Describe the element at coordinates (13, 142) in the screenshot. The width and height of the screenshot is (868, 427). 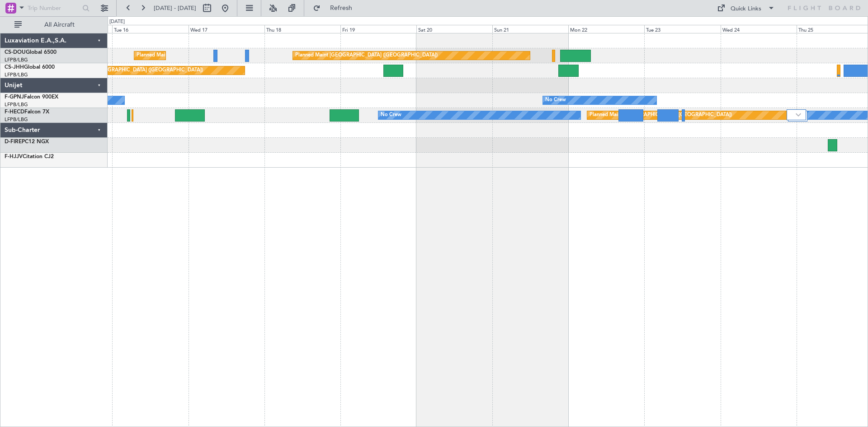
I see `span: D-FIRE` at that location.